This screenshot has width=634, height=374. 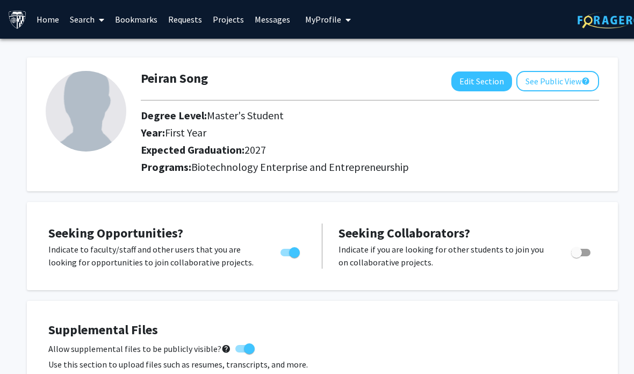 I want to click on span: My Profile, so click(x=323, y=19).